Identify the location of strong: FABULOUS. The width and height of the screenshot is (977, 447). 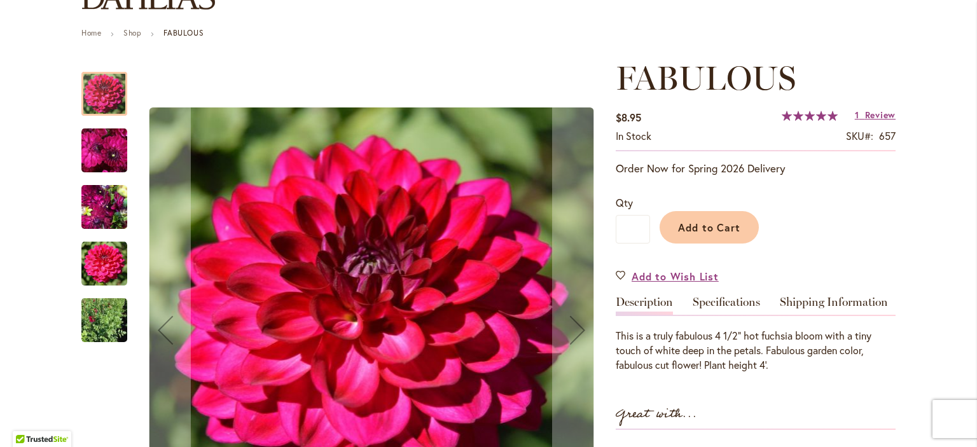
(183, 32).